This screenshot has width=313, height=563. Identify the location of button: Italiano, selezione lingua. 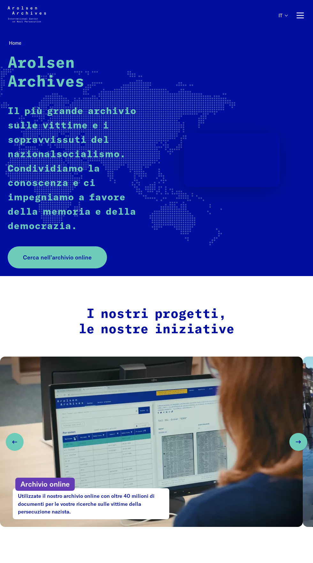
(283, 22).